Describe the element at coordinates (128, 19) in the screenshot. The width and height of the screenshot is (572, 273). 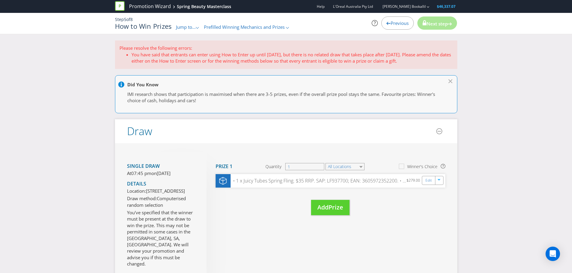
I see `span: of` at that location.